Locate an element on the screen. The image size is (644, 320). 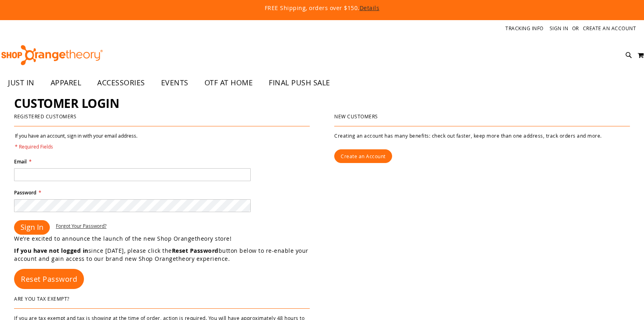
span: EVENTS is located at coordinates (175, 83).